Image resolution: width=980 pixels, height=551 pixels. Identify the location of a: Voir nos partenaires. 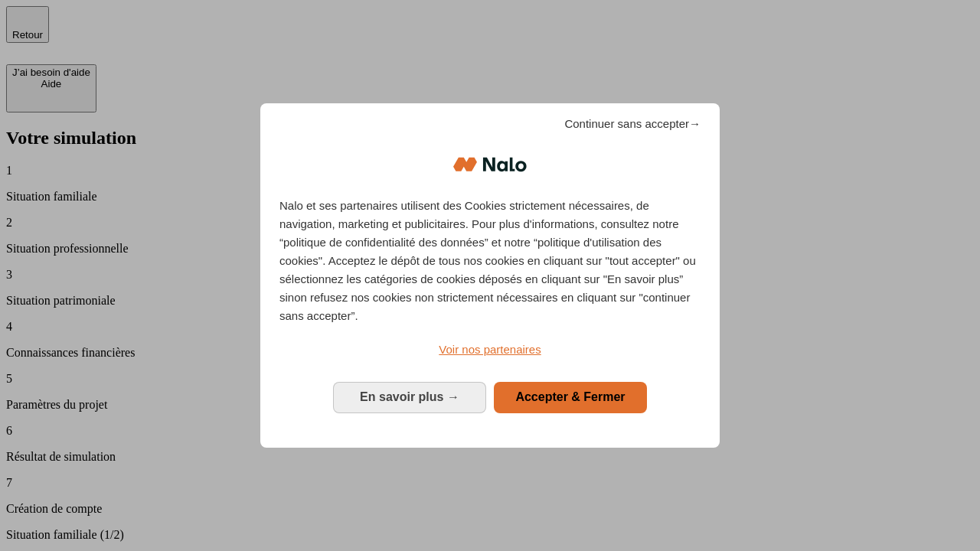
(490, 350).